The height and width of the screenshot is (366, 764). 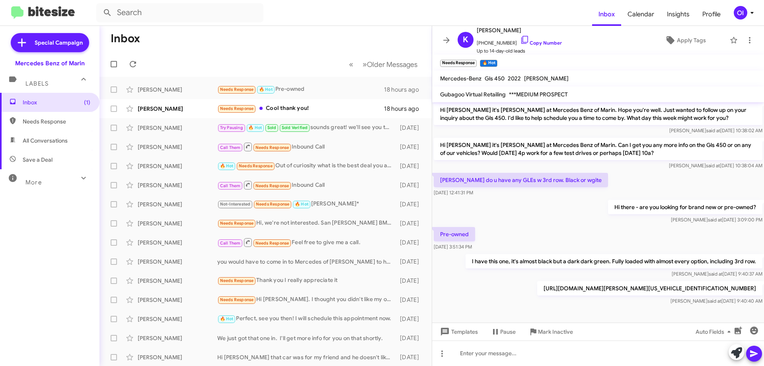 What do you see at coordinates (551, 331) in the screenshot?
I see `button: Mark Inactive` at bounding box center [551, 331].